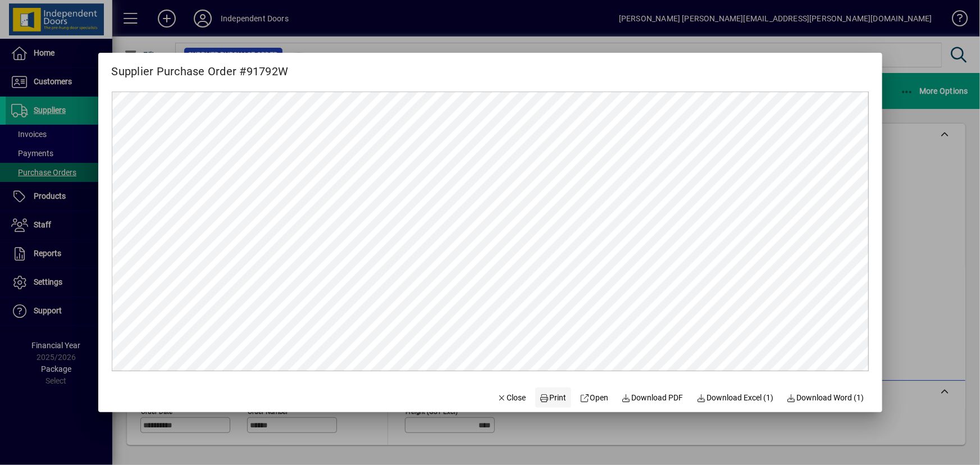  Describe the element at coordinates (553, 398) in the screenshot. I see `span: Print` at that location.